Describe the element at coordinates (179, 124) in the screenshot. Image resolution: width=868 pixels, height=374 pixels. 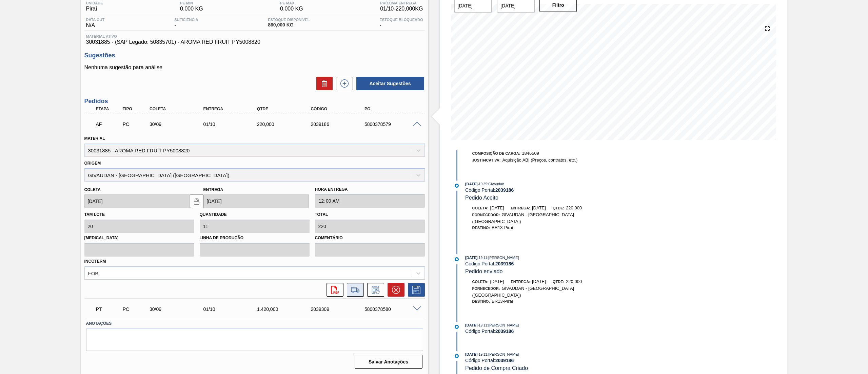
I see `div: 30/09/2025` at that location.